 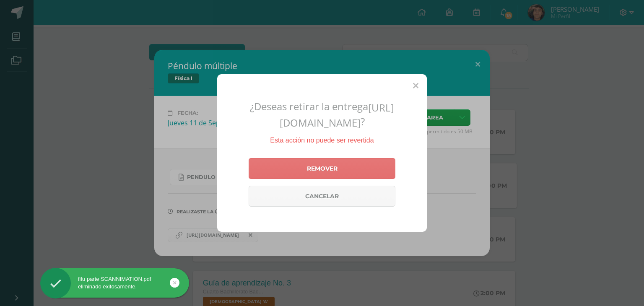 What do you see at coordinates (322, 196) in the screenshot?
I see `a: Cancelar` at bounding box center [322, 196].